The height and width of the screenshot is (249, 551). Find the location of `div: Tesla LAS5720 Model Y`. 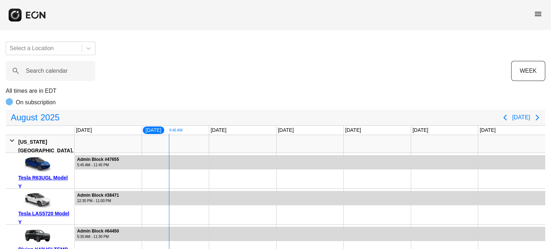

div: Tesla LAS5720 Model Y is located at coordinates (45, 218).